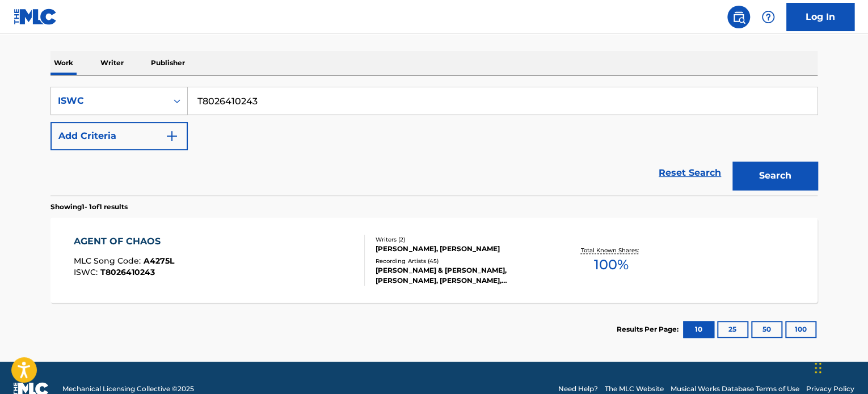 Image resolution: width=868 pixels, height=394 pixels. What do you see at coordinates (610, 265) in the screenshot?
I see `span: 100 %` at bounding box center [610, 265].